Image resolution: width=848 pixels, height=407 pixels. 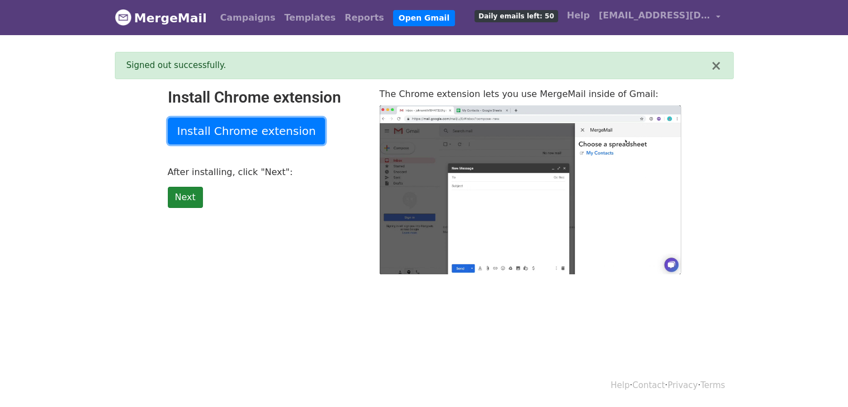 I want to click on a: Open Gmail, so click(x=424, y=18).